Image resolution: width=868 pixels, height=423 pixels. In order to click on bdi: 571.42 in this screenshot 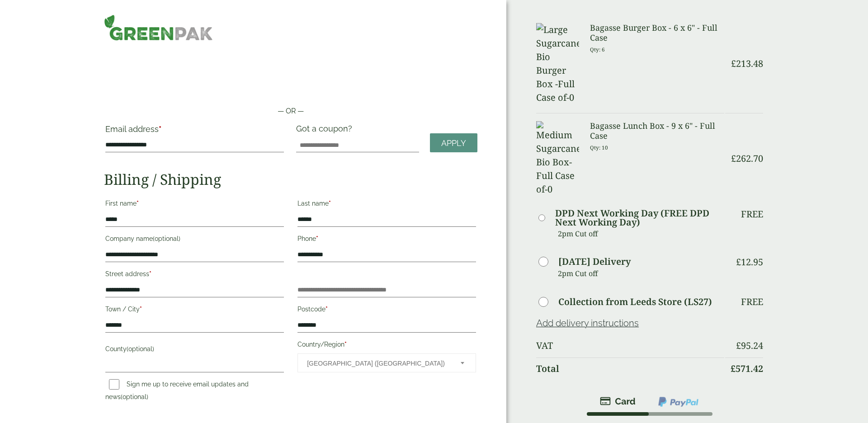, I will do `click(746, 368)`.